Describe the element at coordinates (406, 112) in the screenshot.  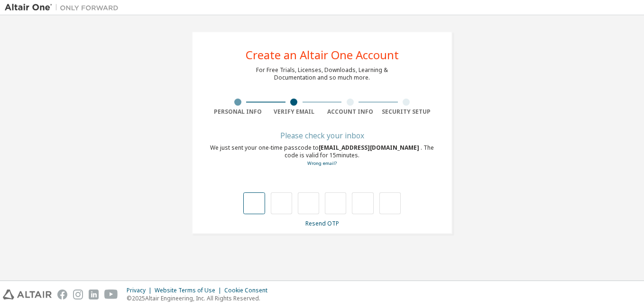
I see `div: Security Setup` at that location.